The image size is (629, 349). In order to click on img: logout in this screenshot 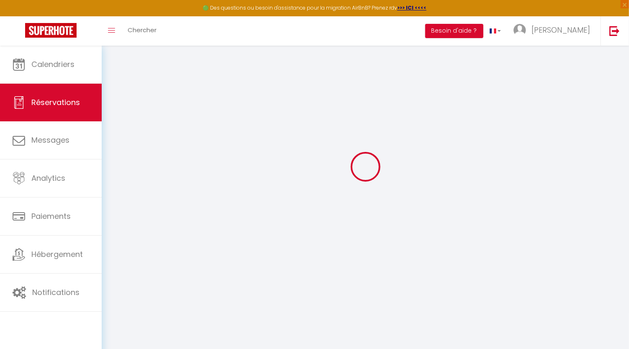, I will do `click(614, 31)`.